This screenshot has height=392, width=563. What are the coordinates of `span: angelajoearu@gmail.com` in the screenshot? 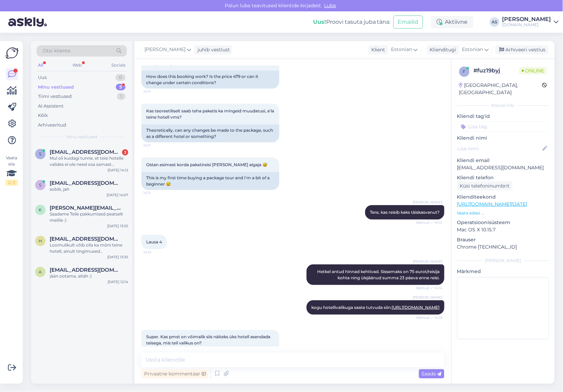 It's located at (85, 270).